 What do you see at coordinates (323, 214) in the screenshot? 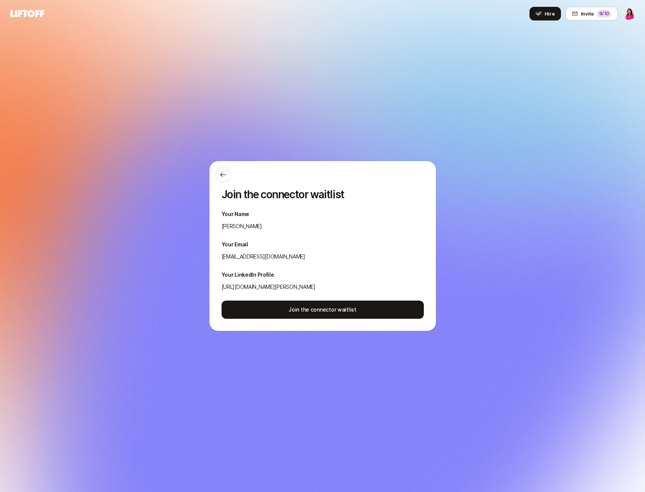
I see `p: Your Name` at bounding box center [323, 214].